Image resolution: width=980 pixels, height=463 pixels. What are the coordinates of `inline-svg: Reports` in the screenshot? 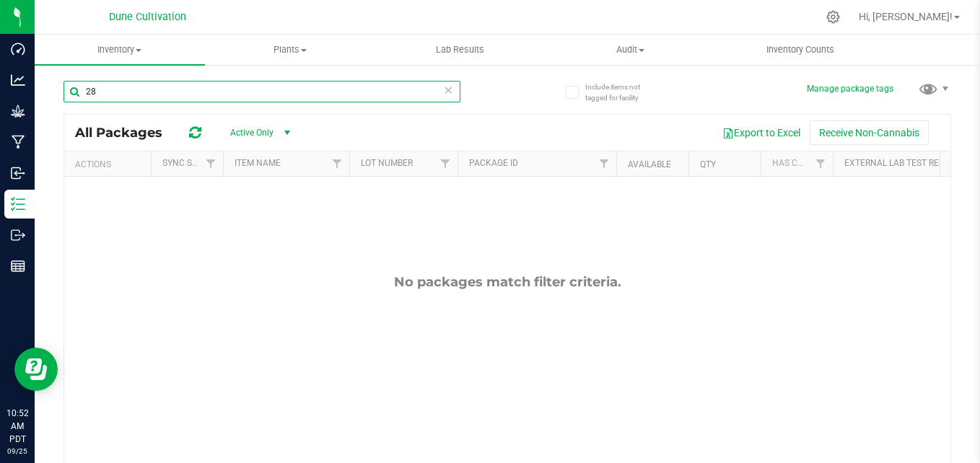 It's located at (18, 266).